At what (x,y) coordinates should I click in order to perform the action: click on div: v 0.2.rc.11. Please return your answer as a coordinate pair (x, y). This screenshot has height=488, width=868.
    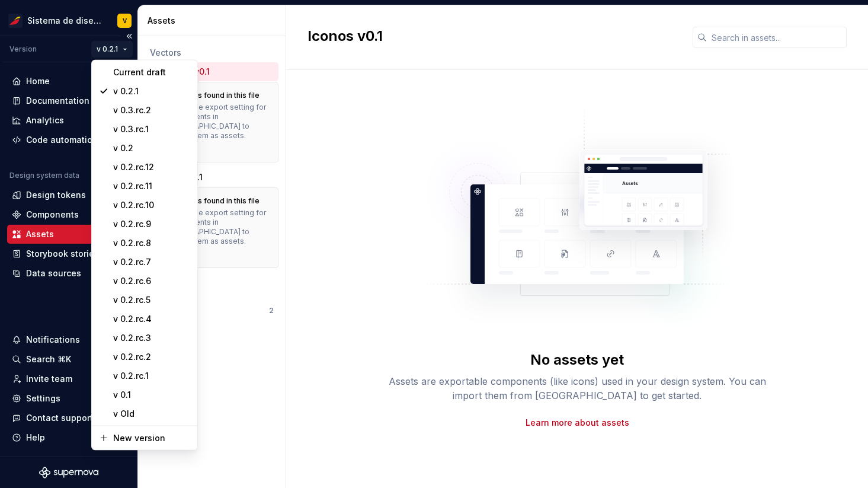
    Looking at the image, I should click on (152, 186).